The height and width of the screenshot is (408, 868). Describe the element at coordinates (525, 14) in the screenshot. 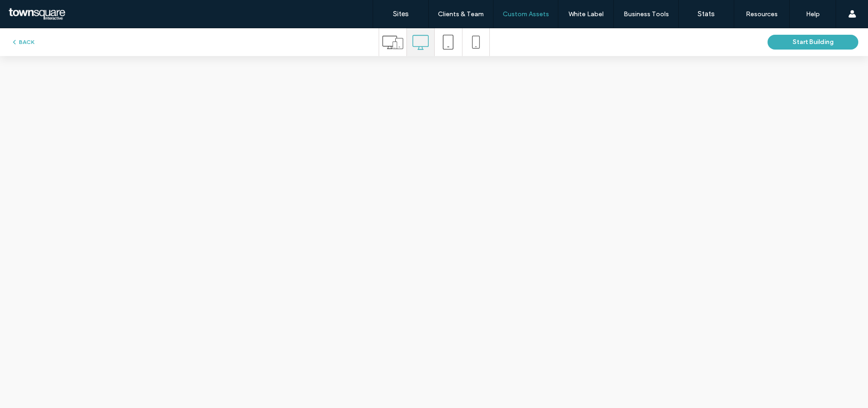

I see `label: Custom Assets` at that location.